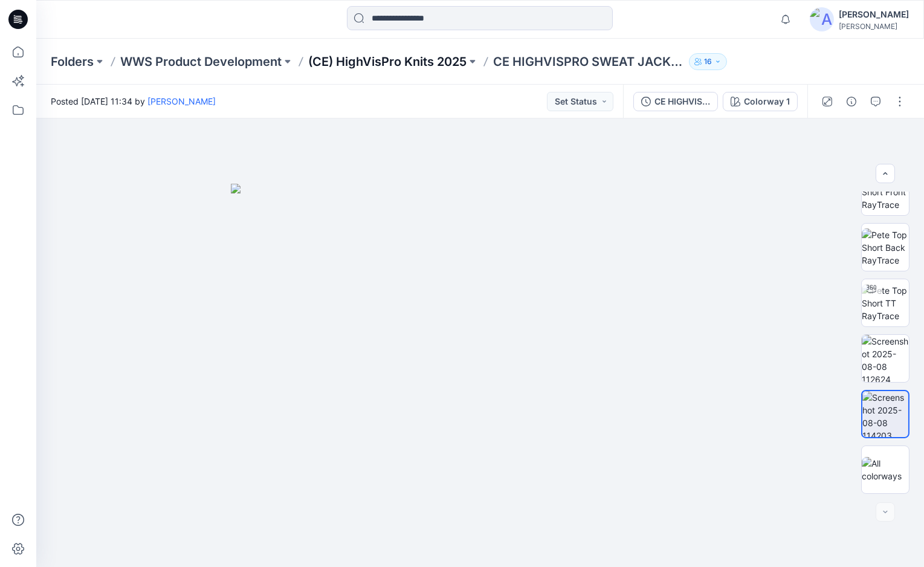  What do you see at coordinates (708, 61) in the screenshot?
I see `p: 16` at bounding box center [708, 61].